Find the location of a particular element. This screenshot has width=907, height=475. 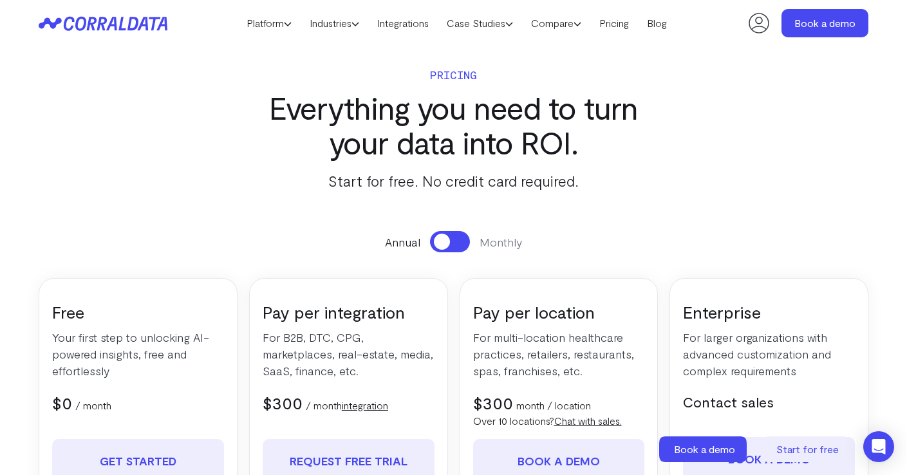

a: Compare is located at coordinates (556, 23).